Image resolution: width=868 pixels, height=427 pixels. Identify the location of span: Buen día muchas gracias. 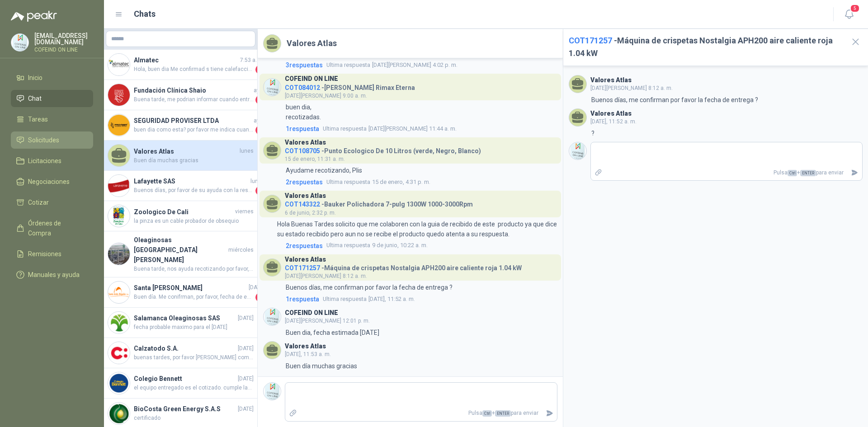
(194, 160).